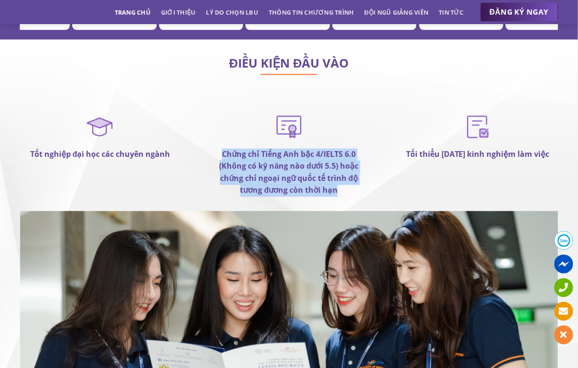 The image size is (578, 368). I want to click on a: Lý do chọn LBU, so click(232, 12).